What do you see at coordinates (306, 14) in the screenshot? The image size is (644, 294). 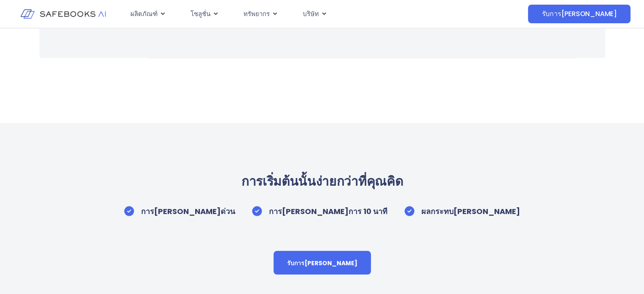 I see `nav: เมนู` at bounding box center [306, 14].